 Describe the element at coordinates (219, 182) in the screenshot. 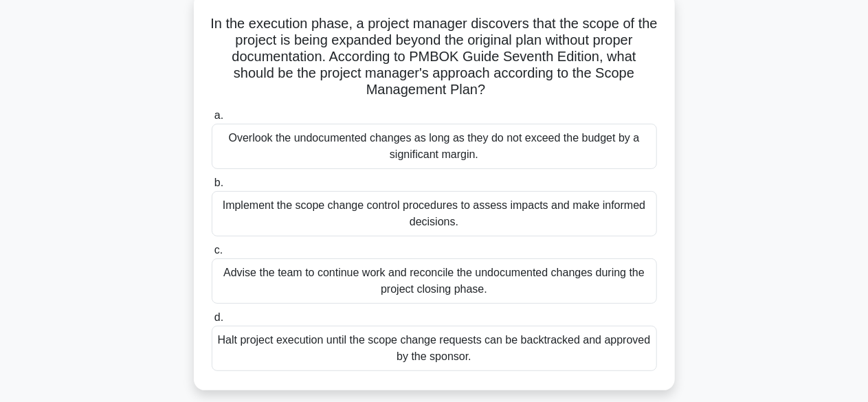

I see `span: b.` at that location.